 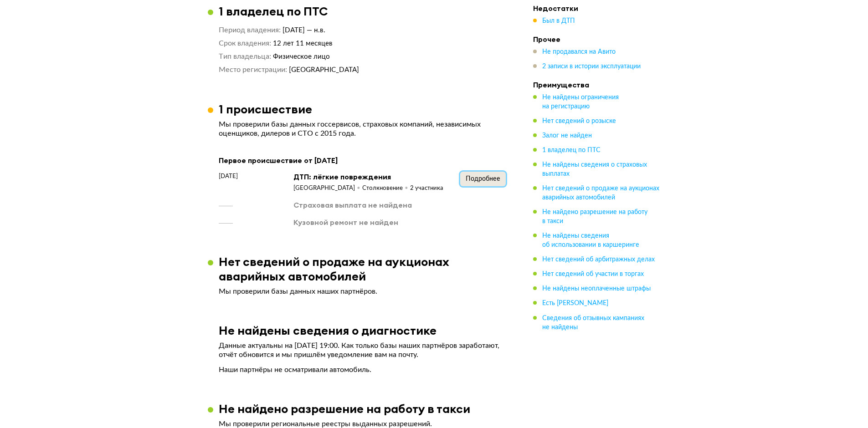 I want to click on span: Не найдено разрешение на работу в такси, so click(x=595, y=217).